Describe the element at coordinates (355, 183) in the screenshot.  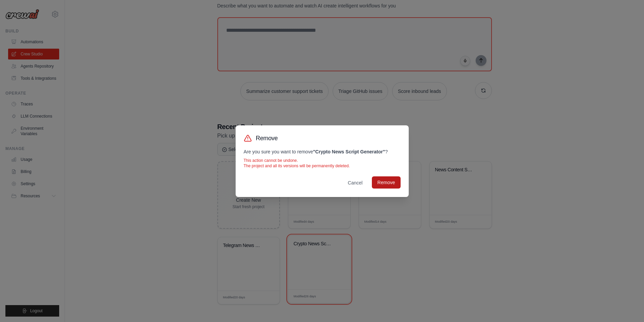
I see `button: Cancel` at that location.